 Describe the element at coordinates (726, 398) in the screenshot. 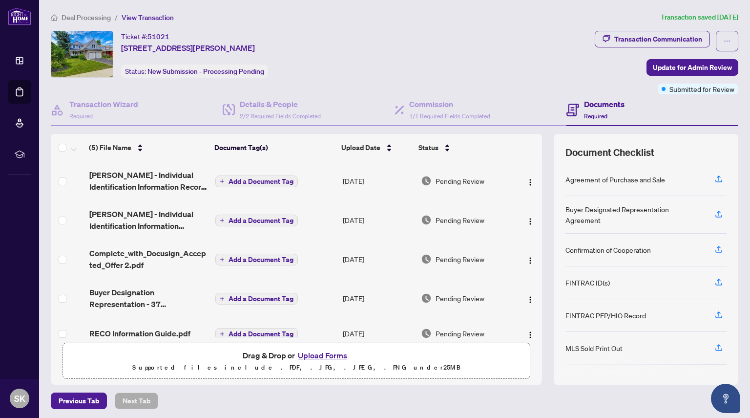

I see `button: Open asap` at that location.